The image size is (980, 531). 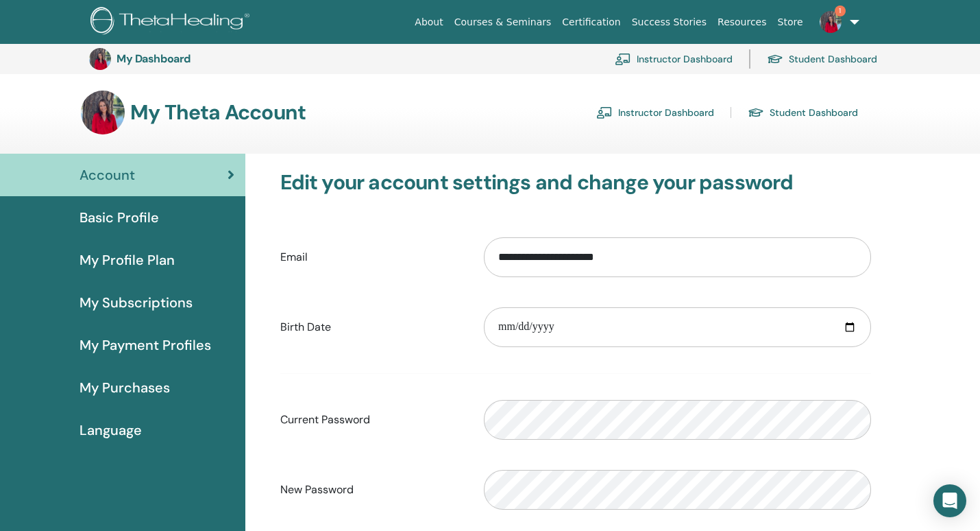 I want to click on label: New Password, so click(x=372, y=490).